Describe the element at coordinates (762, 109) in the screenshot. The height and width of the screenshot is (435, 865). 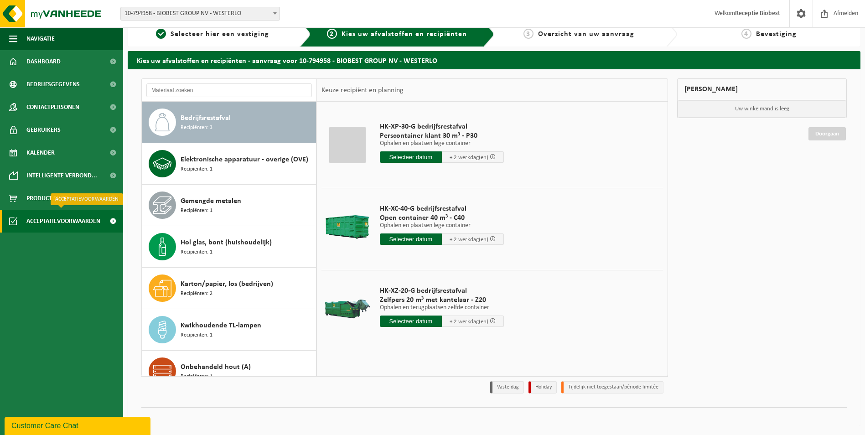
I see `p: Uw winkelmand is leeg` at that location.